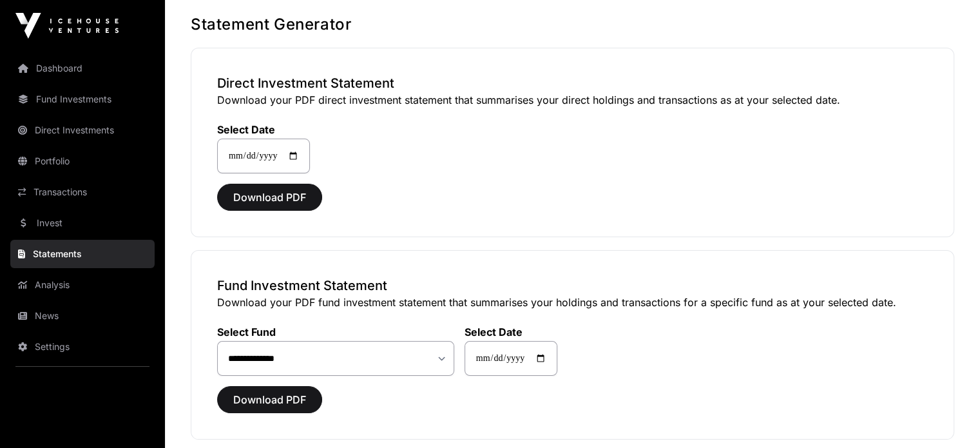 The height and width of the screenshot is (448, 980). I want to click on h3: Direct Investment Statement, so click(572, 83).